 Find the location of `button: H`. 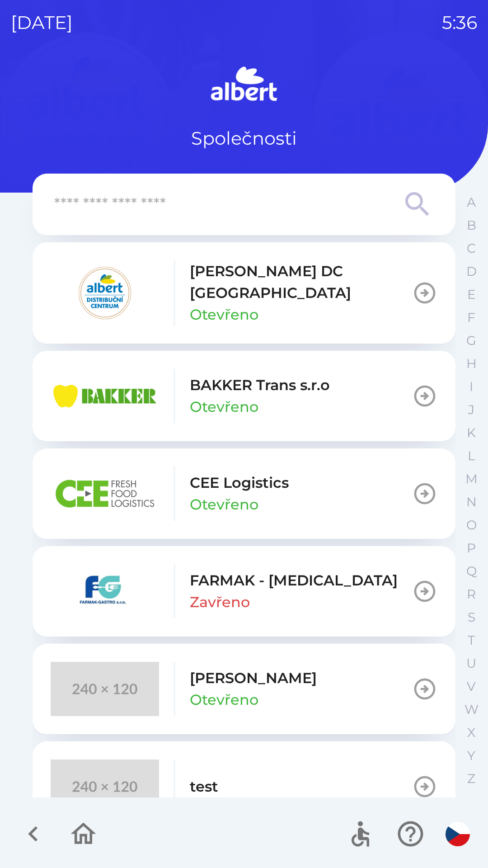

button: H is located at coordinates (472, 364).